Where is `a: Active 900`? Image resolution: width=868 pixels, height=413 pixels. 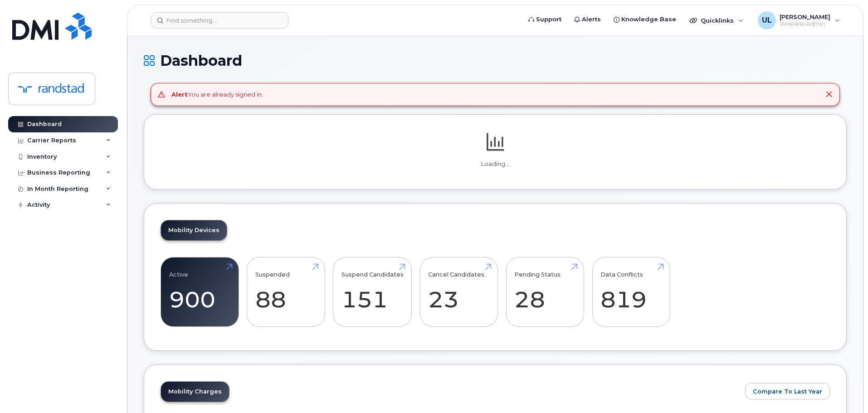
a: Active 900 is located at coordinates (200, 292).